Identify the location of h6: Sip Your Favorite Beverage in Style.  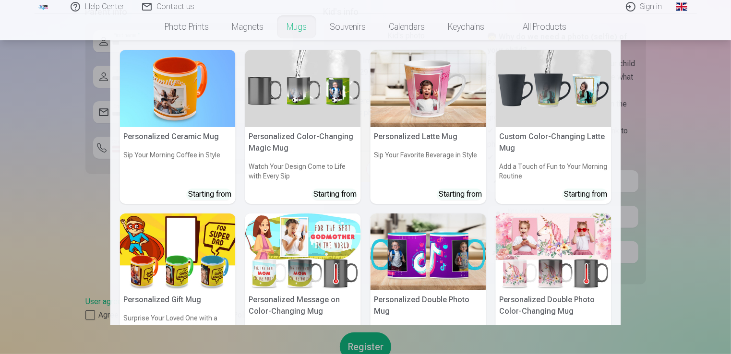
(428, 166).